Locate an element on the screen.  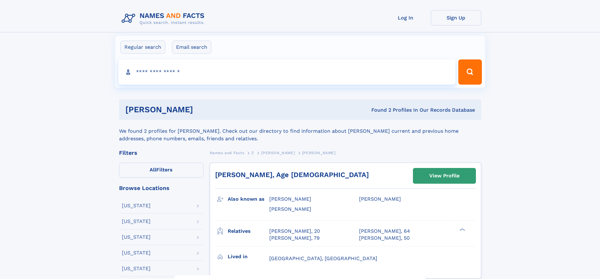
a: Sign Up is located at coordinates (456, 18).